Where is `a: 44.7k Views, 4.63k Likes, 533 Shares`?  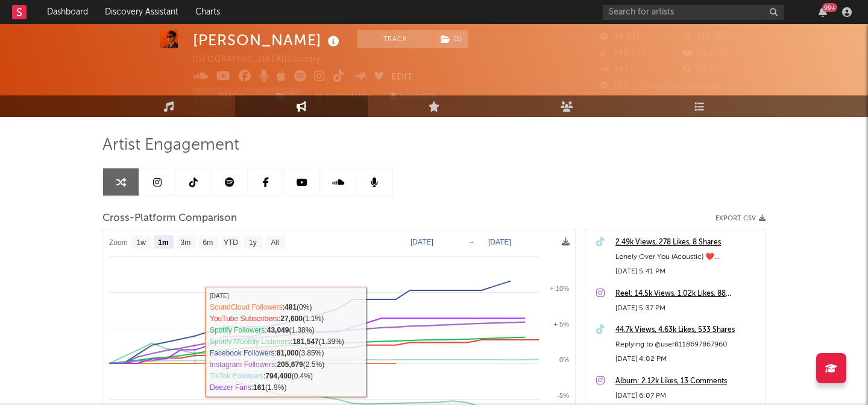 a: 44.7k Views, 4.63k Likes, 533 Shares is located at coordinates (687, 330).